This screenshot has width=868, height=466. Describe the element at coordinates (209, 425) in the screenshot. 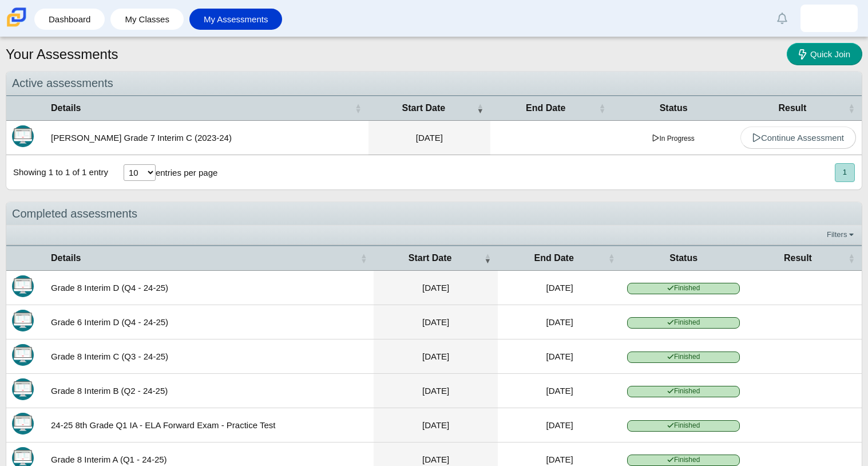

I see `td: 24-25 8th Grade Q1 IA - ELA Forward Exam - Practice Test` at that location.